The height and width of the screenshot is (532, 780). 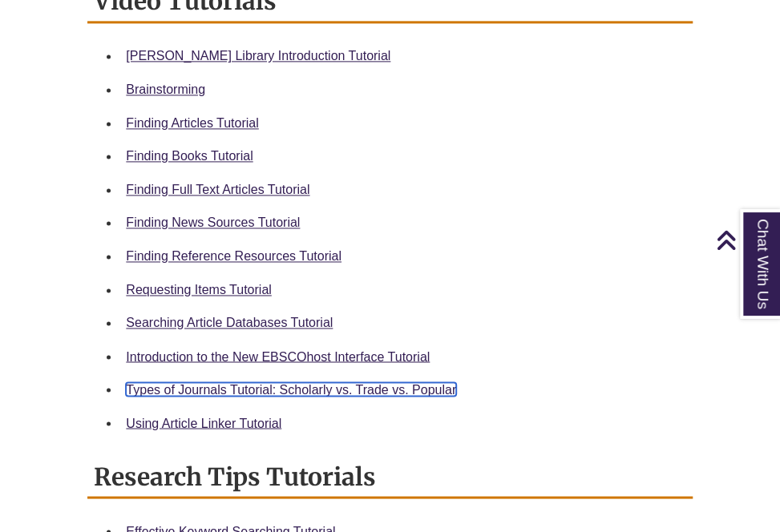 I want to click on a: Finding News Sources Tutorial, so click(x=213, y=222).